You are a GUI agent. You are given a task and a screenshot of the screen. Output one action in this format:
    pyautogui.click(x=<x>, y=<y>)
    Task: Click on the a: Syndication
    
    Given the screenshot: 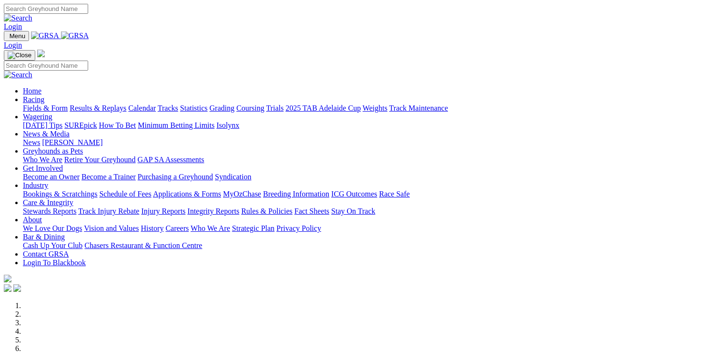 What is the action you would take?
    pyautogui.click(x=233, y=176)
    